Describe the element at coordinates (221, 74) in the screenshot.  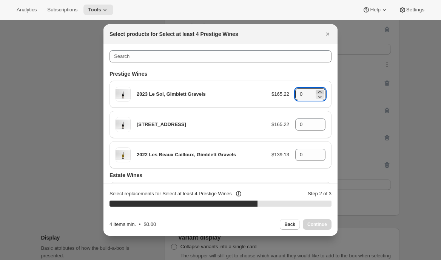
I see `h3: Prestige Wines` at that location.